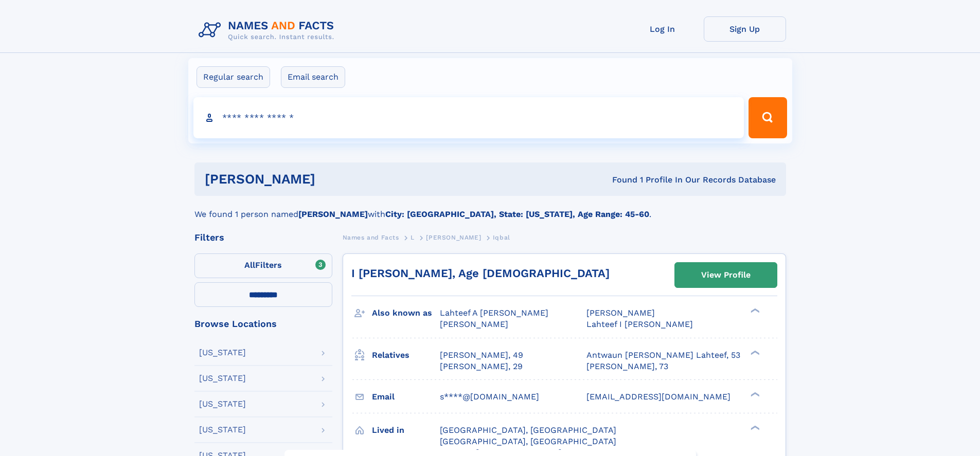 This screenshot has width=980, height=456. Describe the element at coordinates (269, 30) in the screenshot. I see `img: Logo Names and Facts` at that location.